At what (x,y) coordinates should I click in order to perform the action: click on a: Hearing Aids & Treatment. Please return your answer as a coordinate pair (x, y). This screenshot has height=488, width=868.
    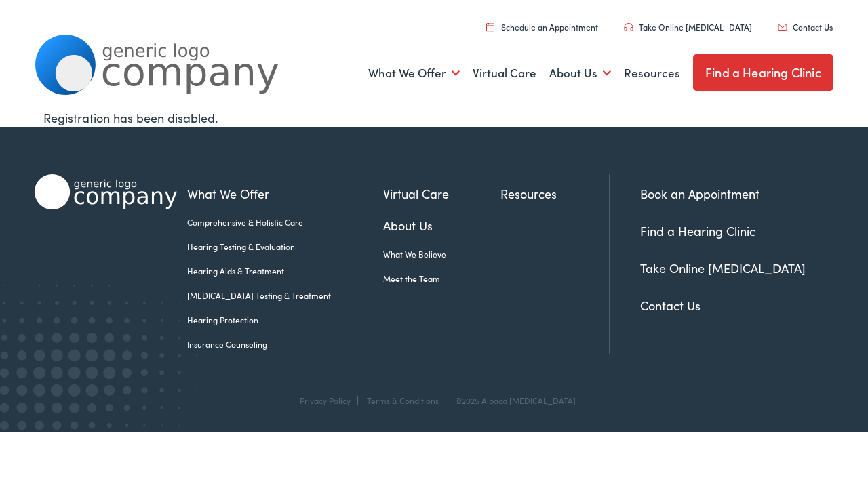
    Looking at the image, I should click on (285, 271).